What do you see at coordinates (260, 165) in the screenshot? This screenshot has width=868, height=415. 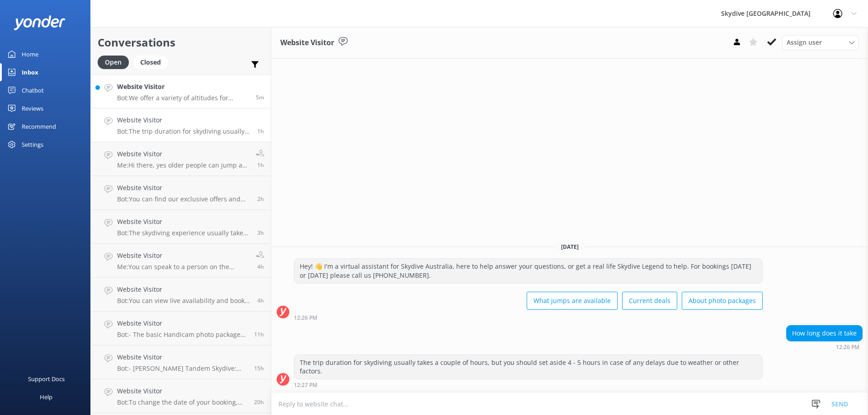 I see `span: Sep 11 2025 12:04pm (UTC +10:00) Australia/Brisbane` at bounding box center [260, 165].